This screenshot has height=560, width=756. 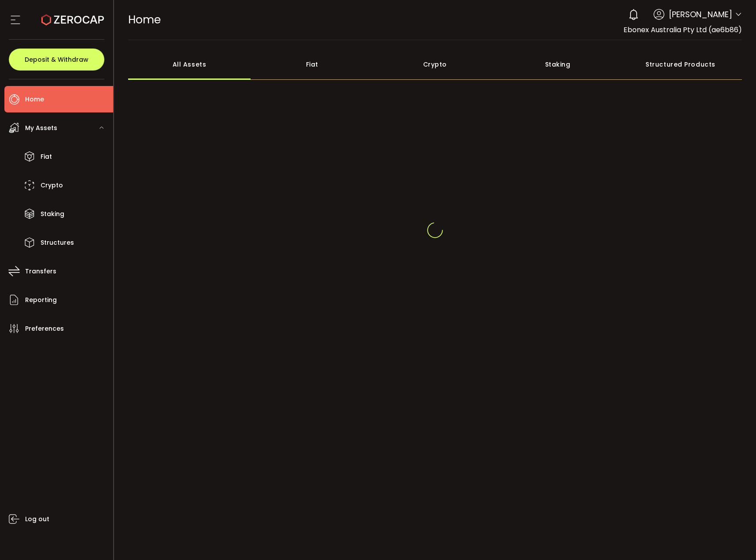 I want to click on span: Structures, so click(x=57, y=242).